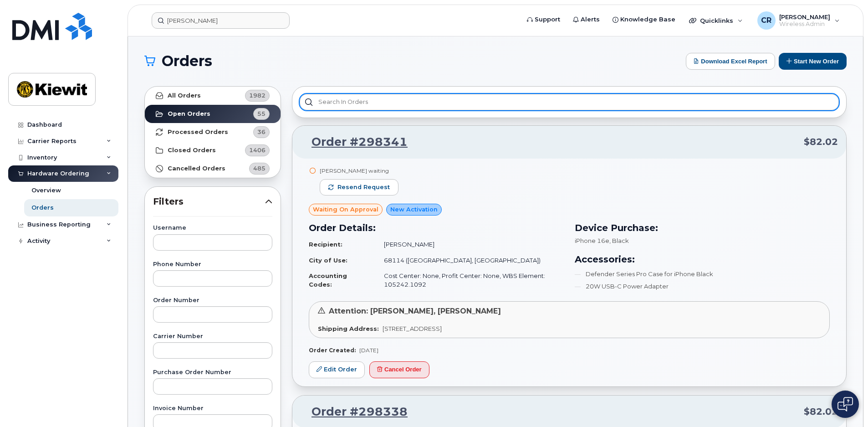 This screenshot has width=868, height=427. What do you see at coordinates (212, 169) in the screenshot?
I see `a: Cancelled Orders485` at bounding box center [212, 169].